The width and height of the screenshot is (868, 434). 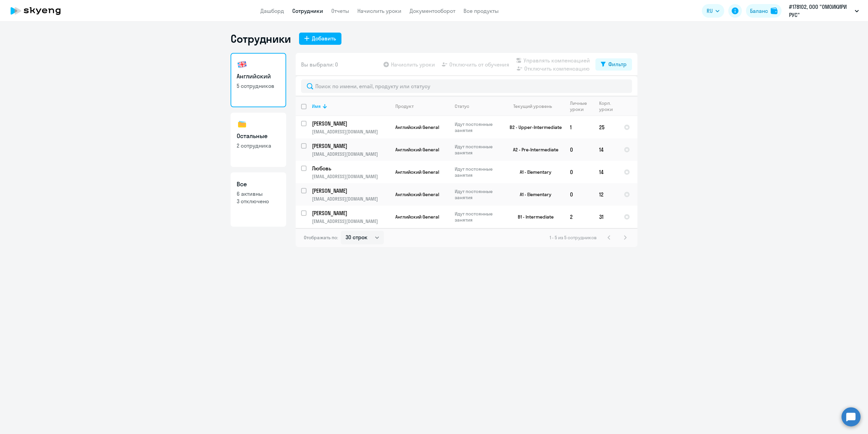 What do you see at coordinates (273, 11) in the screenshot?
I see `a: Дашборд` at bounding box center [273, 11].